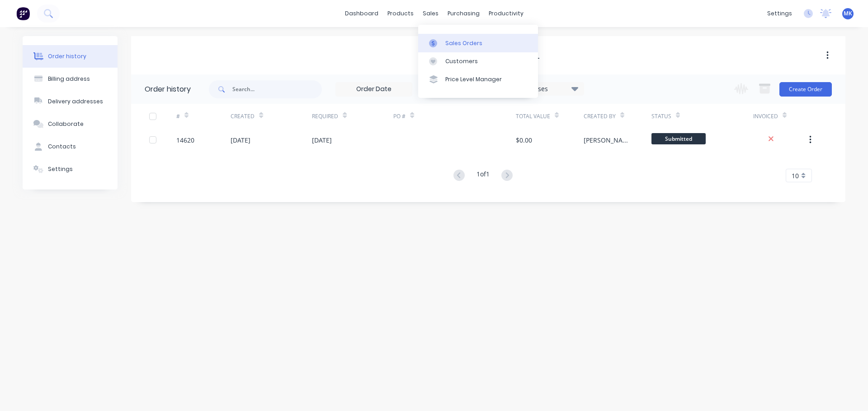 The width and height of the screenshot is (868, 411). I want to click on input: Order Date, so click(374, 89).